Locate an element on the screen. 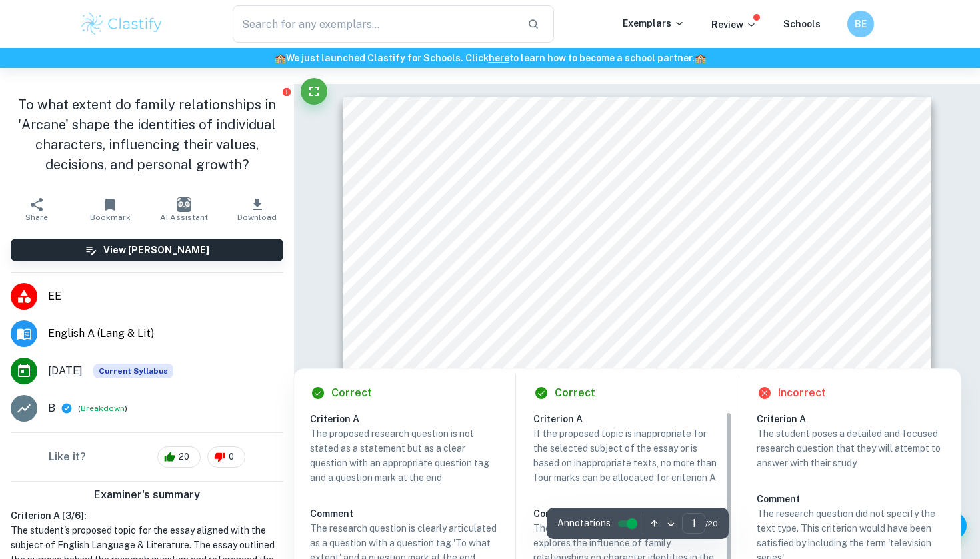 The image size is (980, 559). span: "To what extent do family relationships in 'Arcane' shape is located at coordinates (637, 320).